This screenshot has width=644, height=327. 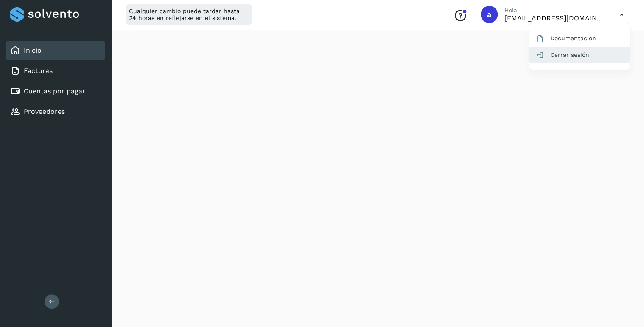 What do you see at coordinates (38, 70) in the screenshot?
I see `a: Facturas` at bounding box center [38, 70].